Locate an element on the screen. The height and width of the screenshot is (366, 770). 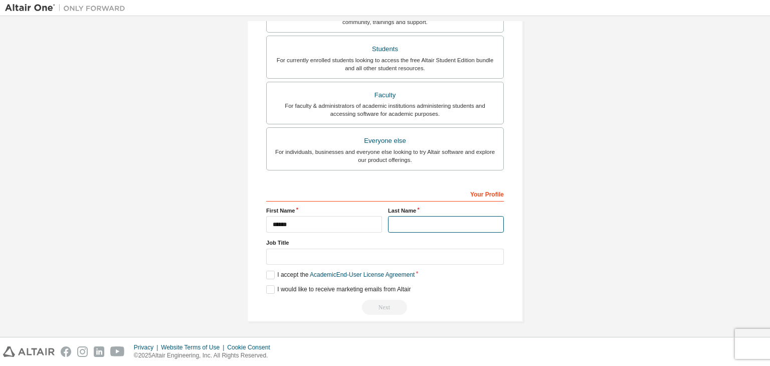
img: altair_logo.svg is located at coordinates (29, 351).